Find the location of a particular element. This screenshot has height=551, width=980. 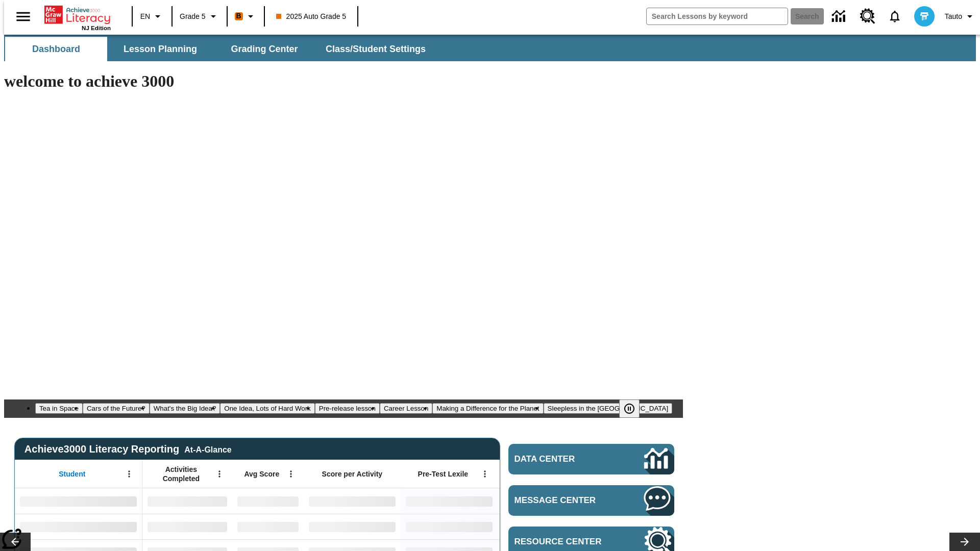

a: Message Center is located at coordinates (591, 500).